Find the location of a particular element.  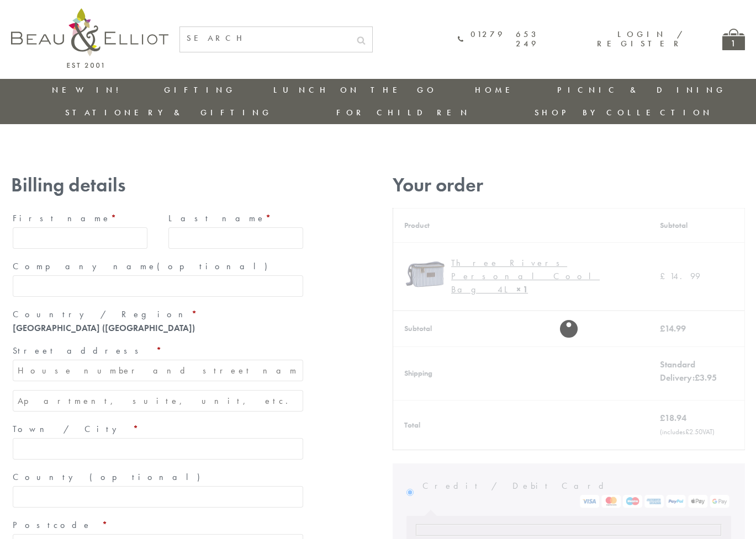

label: Country / Region is located at coordinates (158, 315).